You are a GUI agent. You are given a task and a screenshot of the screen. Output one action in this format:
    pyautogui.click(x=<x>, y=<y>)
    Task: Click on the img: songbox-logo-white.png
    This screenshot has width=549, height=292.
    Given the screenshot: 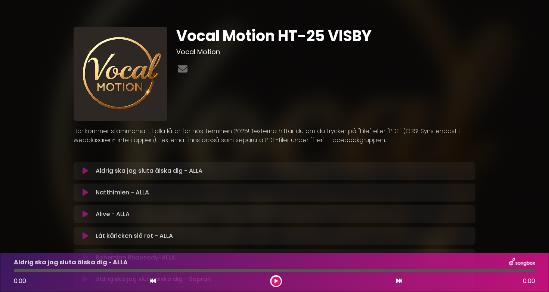 What is the action you would take?
    pyautogui.click(x=522, y=262)
    